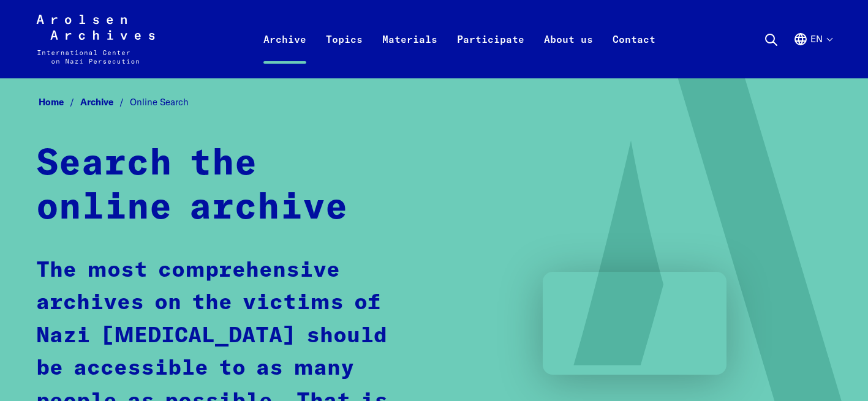  Describe the element at coordinates (60, 102) in the screenshot. I see `a: Home` at that location.